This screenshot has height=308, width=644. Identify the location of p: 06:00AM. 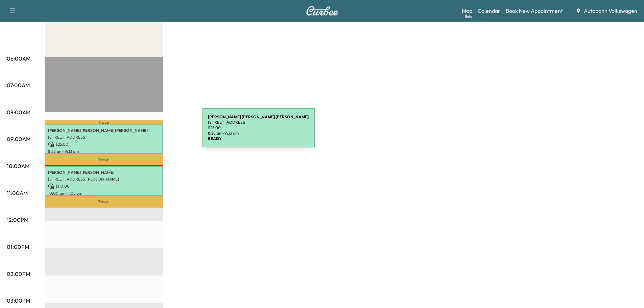
(19, 59).